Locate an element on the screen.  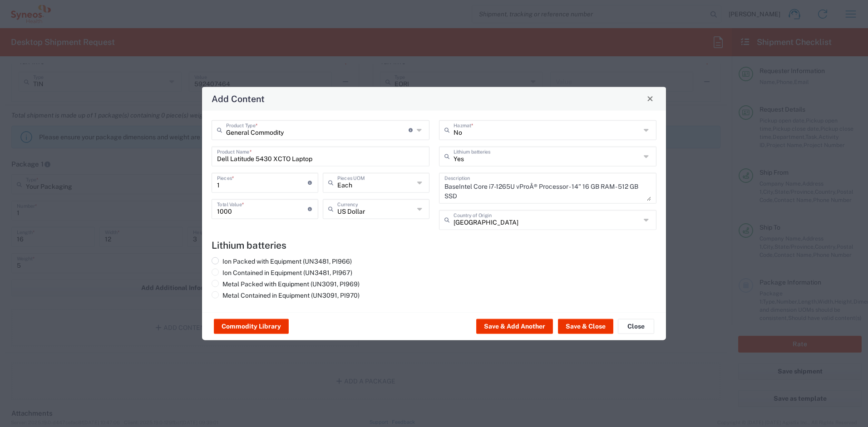
button: Save & Add Another is located at coordinates (515, 326).